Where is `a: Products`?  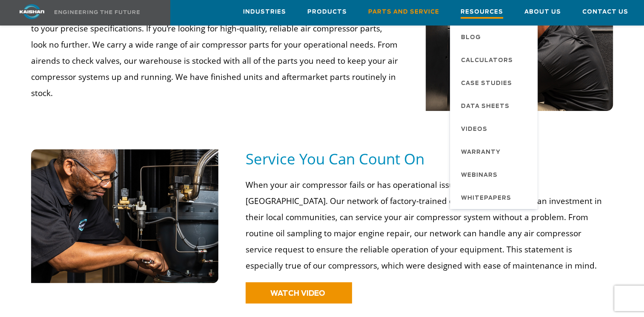 a: Products is located at coordinates (327, 12).